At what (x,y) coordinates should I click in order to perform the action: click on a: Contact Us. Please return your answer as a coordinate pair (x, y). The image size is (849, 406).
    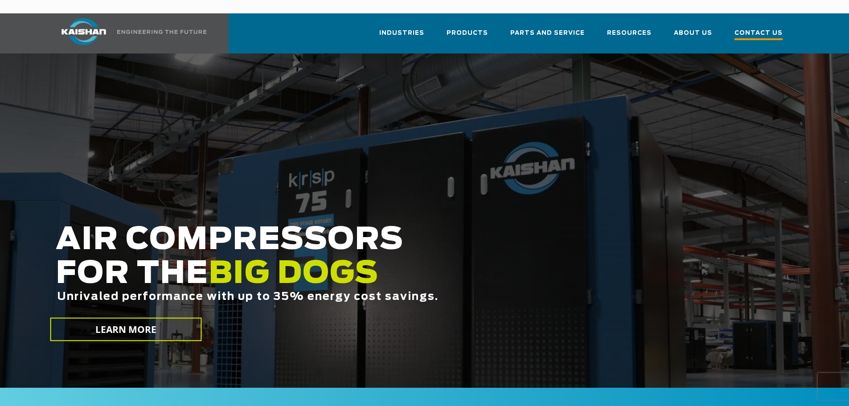
    Looking at the image, I should click on (758, 37).